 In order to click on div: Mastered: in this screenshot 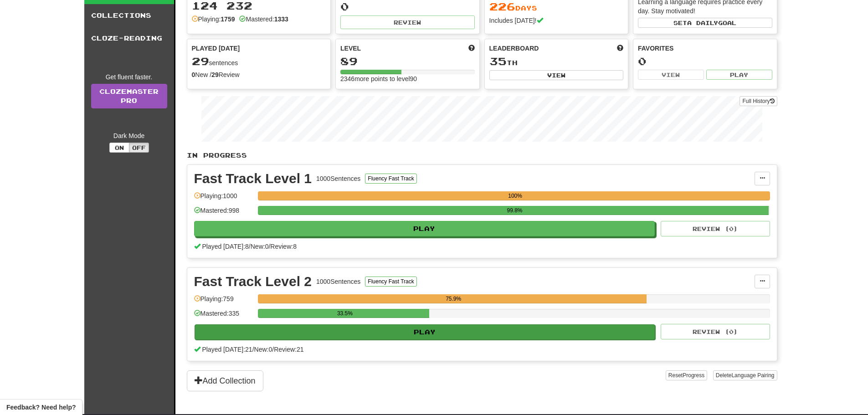, I will do `click(263, 19)`.